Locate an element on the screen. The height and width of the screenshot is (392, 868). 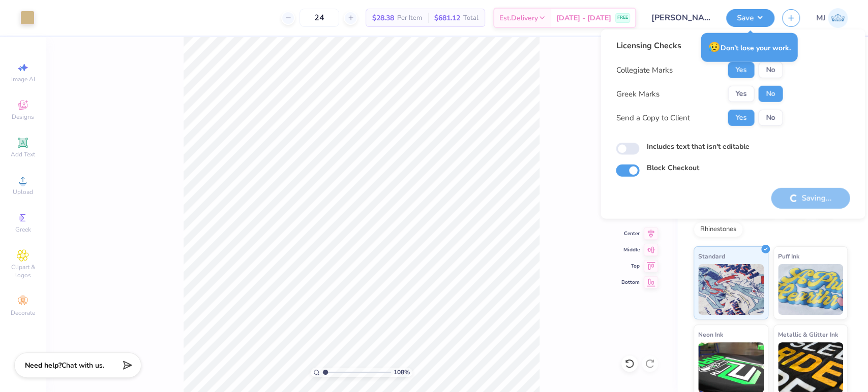
span: Clipart & logos is located at coordinates (23, 271).